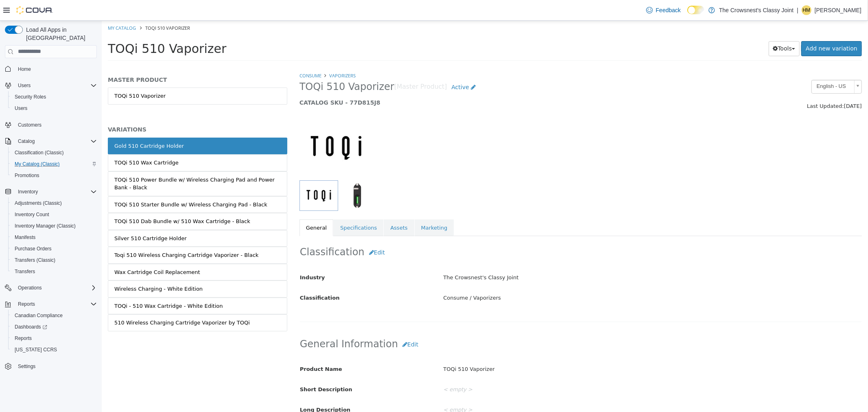 The image size is (868, 412). I want to click on h2: Classification, so click(479, 232).